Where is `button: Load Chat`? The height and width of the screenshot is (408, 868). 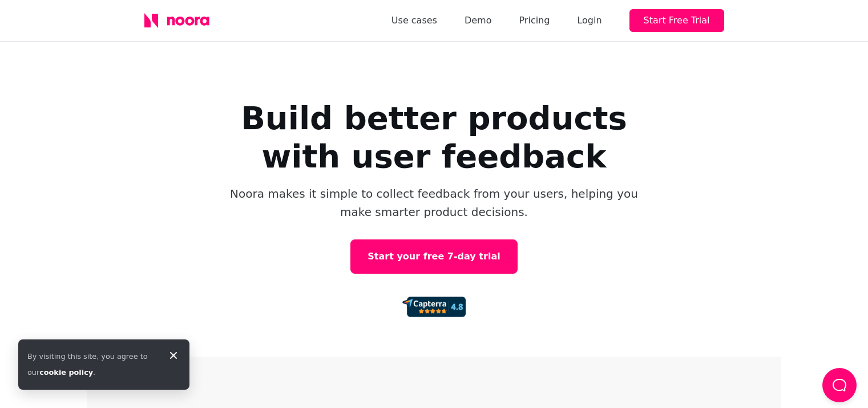
button: Load Chat is located at coordinates (840, 385).